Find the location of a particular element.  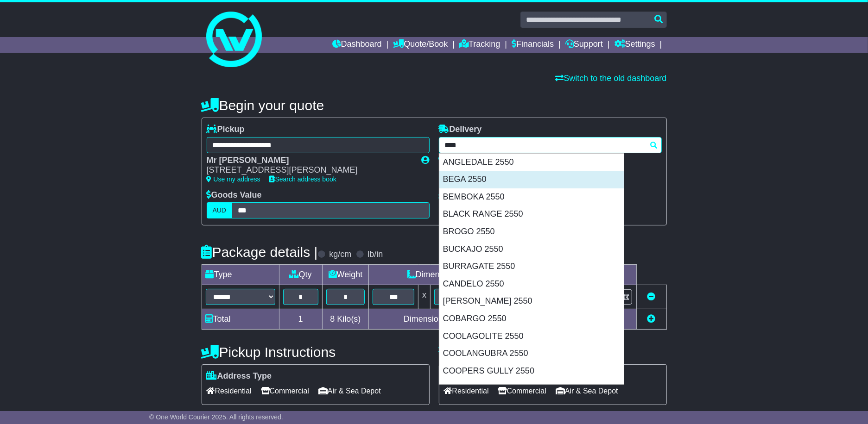

label: kg/cm is located at coordinates (340, 255).